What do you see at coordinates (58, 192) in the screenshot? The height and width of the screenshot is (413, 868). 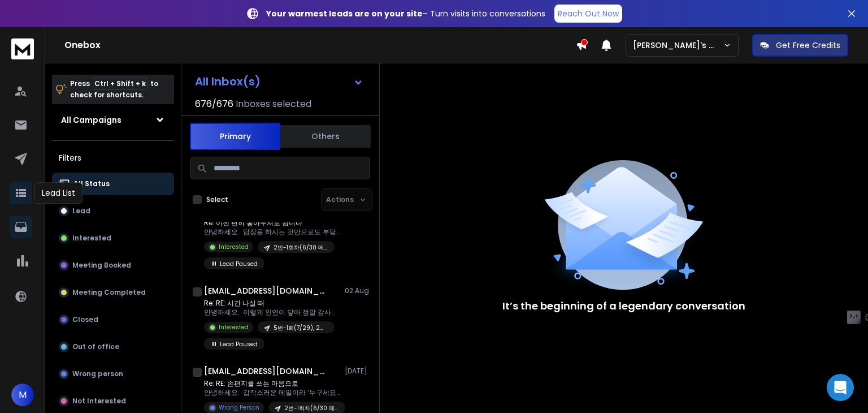 I see `div: Lead List` at bounding box center [58, 192].